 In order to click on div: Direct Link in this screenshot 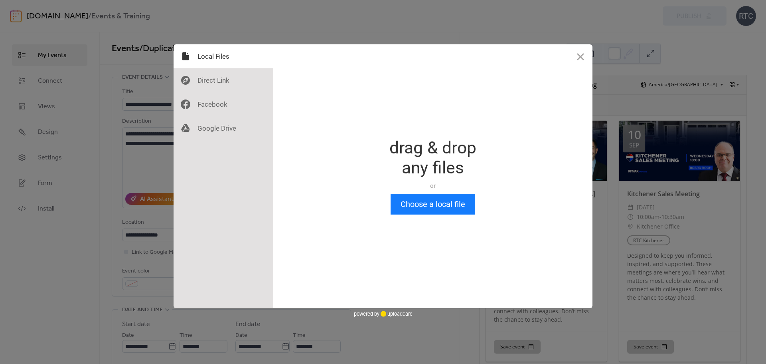, I will do `click(223, 80)`.